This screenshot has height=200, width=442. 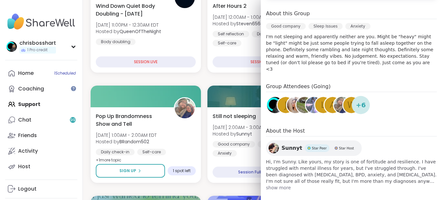 What do you see at coordinates (314, 105) in the screenshot?
I see `img: lyssa` at bounding box center [314, 105].